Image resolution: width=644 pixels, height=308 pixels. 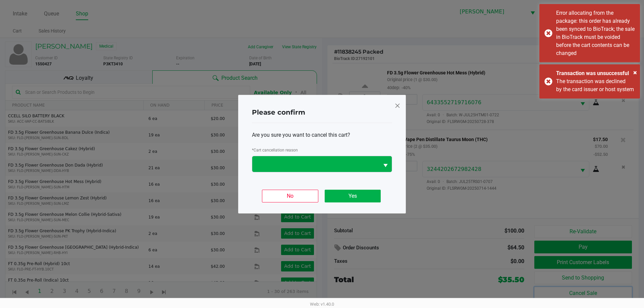 What do you see at coordinates (385, 164) in the screenshot?
I see `button: Select` at bounding box center [385, 164].